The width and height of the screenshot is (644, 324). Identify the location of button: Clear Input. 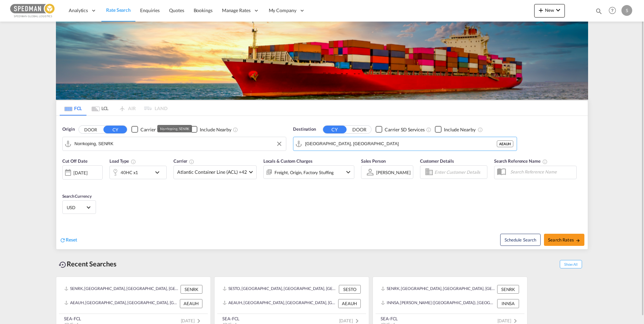
(279, 144).